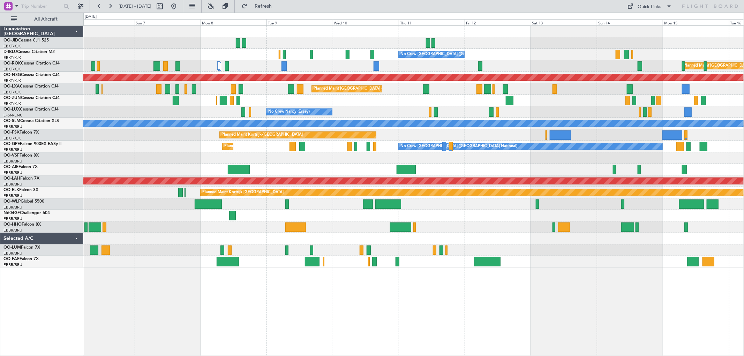  I want to click on span: Refresh, so click(263, 6).